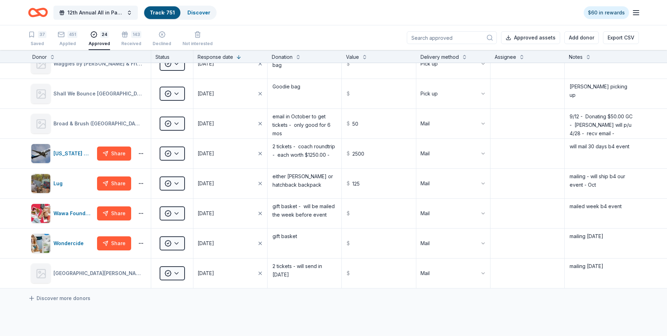 This screenshot has height=336, width=667. I want to click on div: 24, so click(104, 31).